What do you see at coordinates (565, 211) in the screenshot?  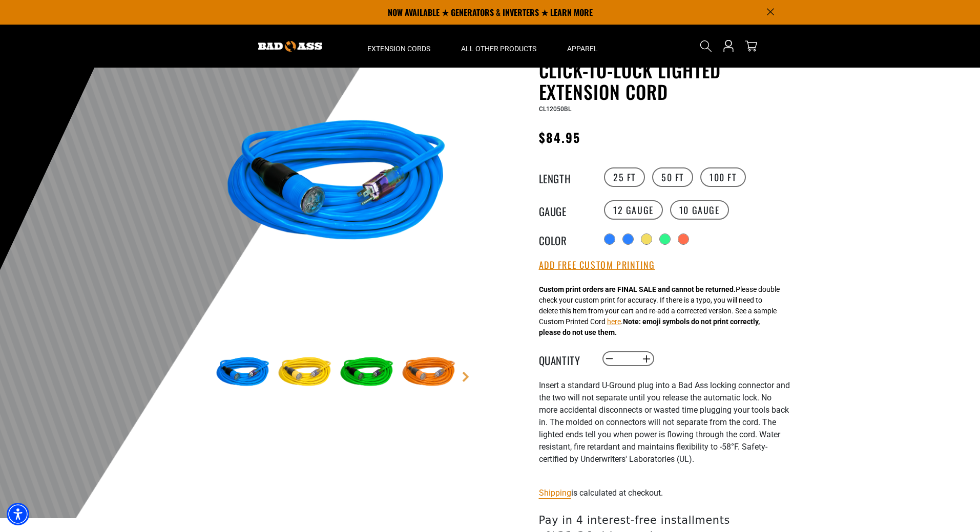 I see `legend: Gauge` at bounding box center [565, 211].